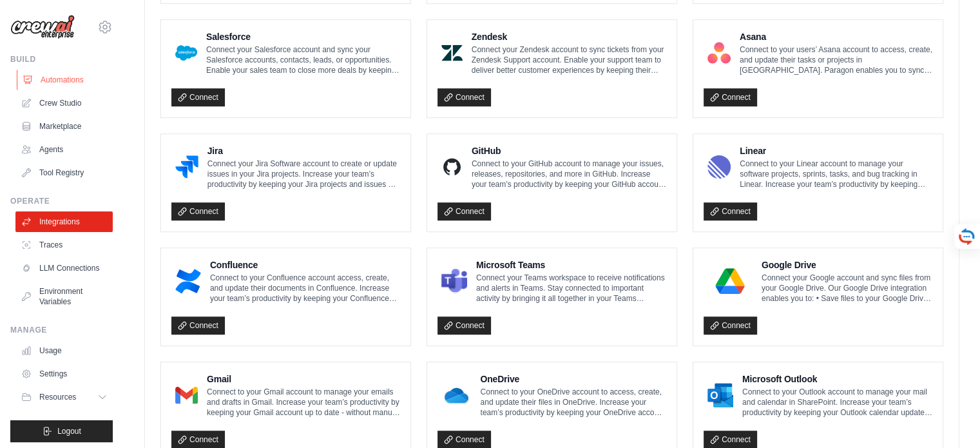 The image size is (980, 448). Describe the element at coordinates (452, 53) in the screenshot. I see `img: Zendesk Logo` at that location.